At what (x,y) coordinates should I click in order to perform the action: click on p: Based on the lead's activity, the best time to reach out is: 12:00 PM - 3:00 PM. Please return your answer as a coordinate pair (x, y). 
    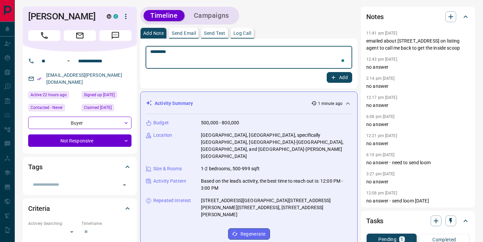
    Looking at the image, I should click on (277, 185).